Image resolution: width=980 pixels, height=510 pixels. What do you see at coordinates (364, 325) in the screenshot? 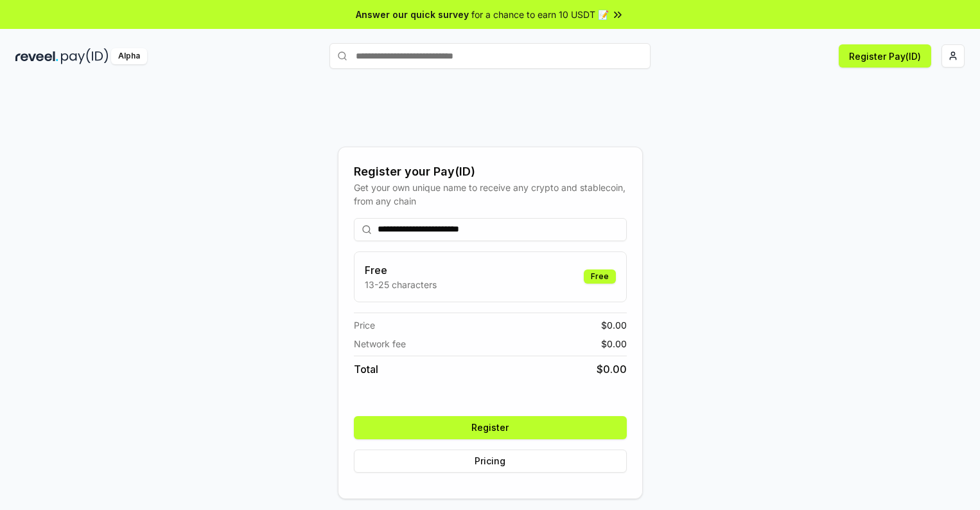
I see `span: Price` at bounding box center [364, 325].